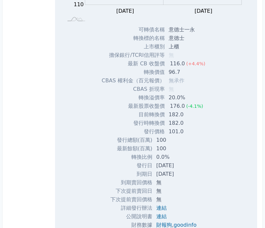 This screenshot has height=228, width=265. What do you see at coordinates (131, 149) in the screenshot?
I see `td: 最新餘額(百萬)` at bounding box center [131, 149].